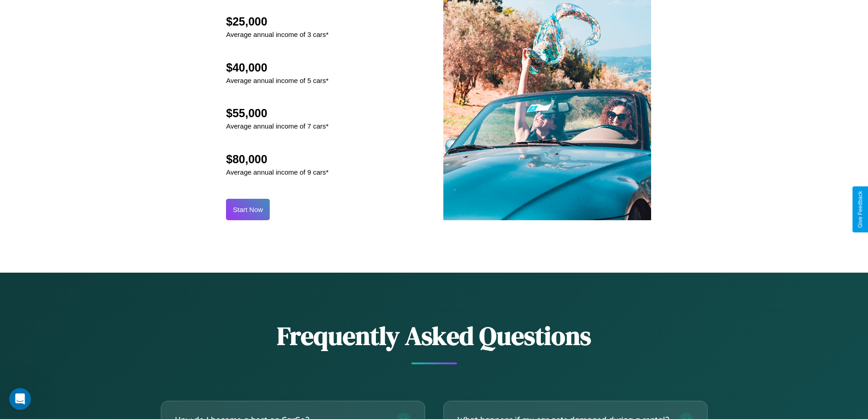 Image resolution: width=868 pixels, height=419 pixels. I want to click on h2: Frequently Asked Questions, so click(435, 335).